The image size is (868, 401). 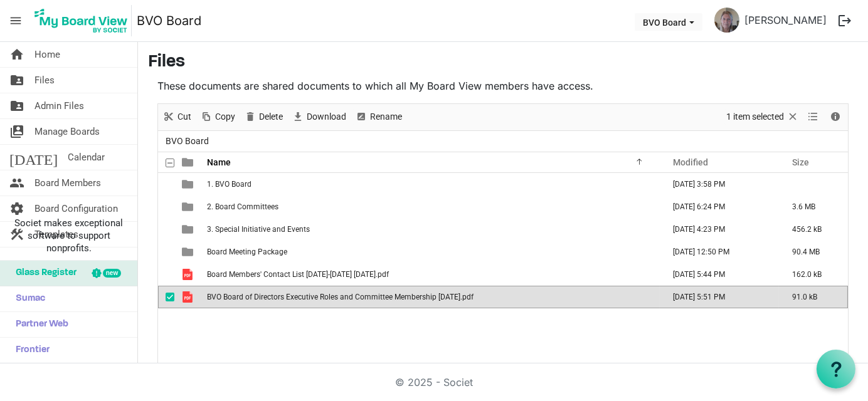 I want to click on span: Calendar, so click(x=86, y=157).